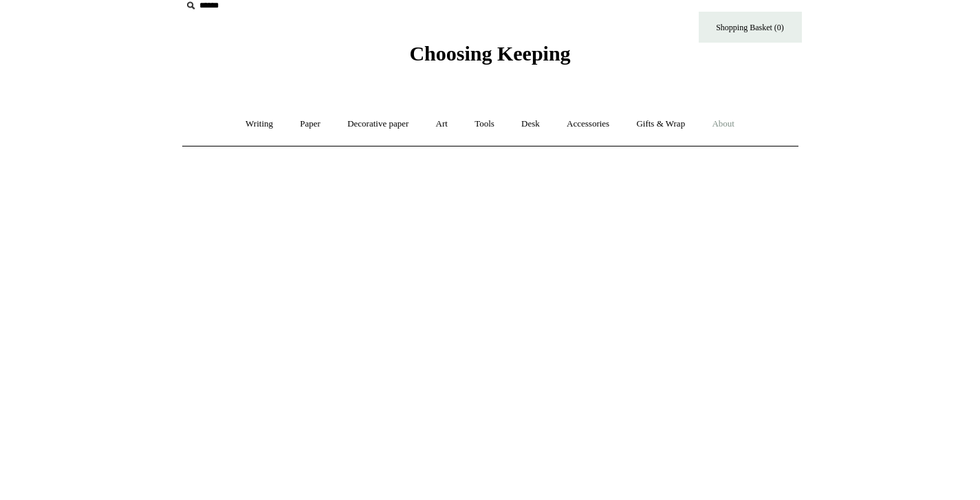 The height and width of the screenshot is (500, 980). Describe the element at coordinates (259, 124) in the screenshot. I see `a: Writing` at that location.